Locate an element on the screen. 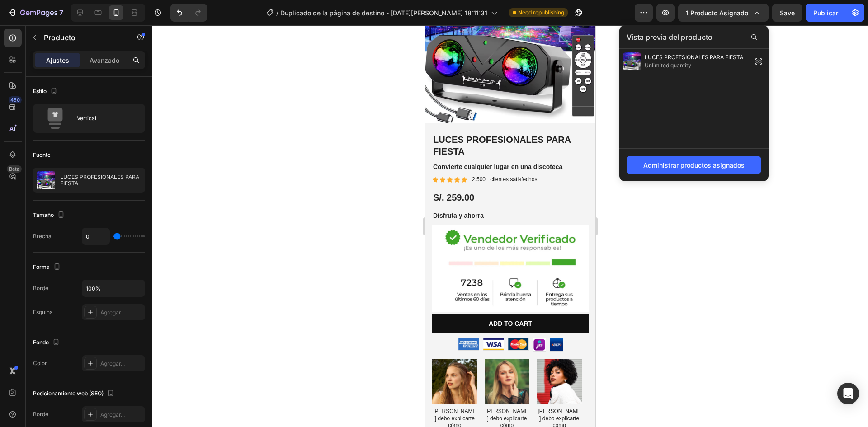 This screenshot has height=427, width=868. img: gempages_578480334677475963-ae8242d6-6dd8-4426-8a5b-a2441e421877.svg is located at coordinates (92, 319).